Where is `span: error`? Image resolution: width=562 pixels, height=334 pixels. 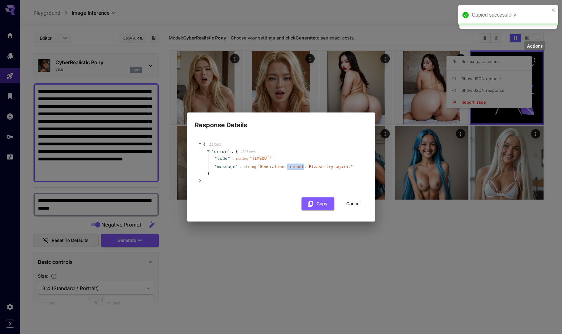 span: error is located at coordinates (221, 151).